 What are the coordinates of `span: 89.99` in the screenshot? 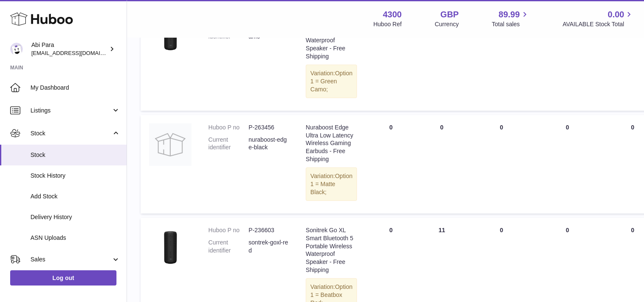 It's located at (509, 15).